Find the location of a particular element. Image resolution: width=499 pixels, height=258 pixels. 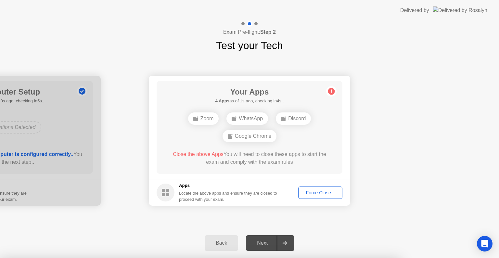

div: Next is located at coordinates (262, 243).